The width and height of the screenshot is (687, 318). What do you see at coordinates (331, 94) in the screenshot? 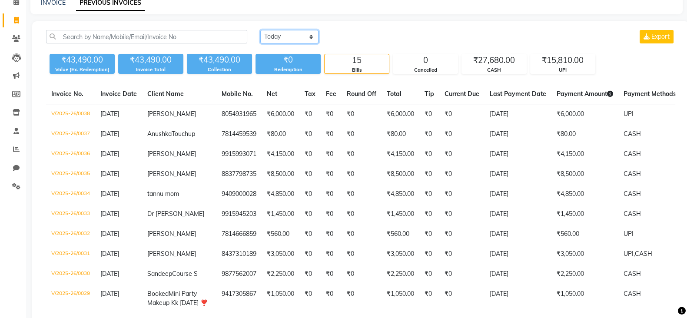
I see `span: Fee` at bounding box center [331, 94].